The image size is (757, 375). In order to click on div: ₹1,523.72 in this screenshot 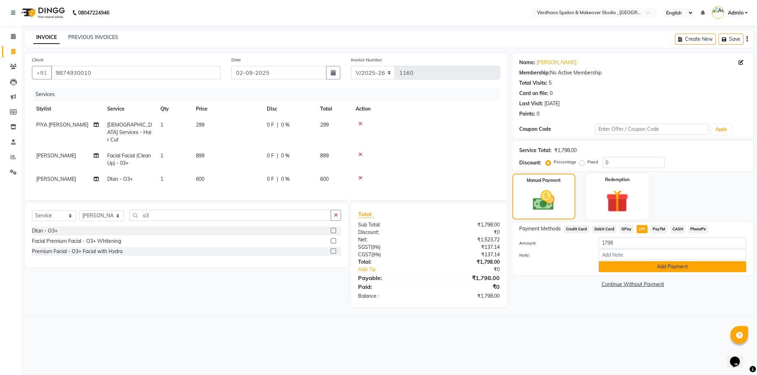, I will do `click(467, 240)`.